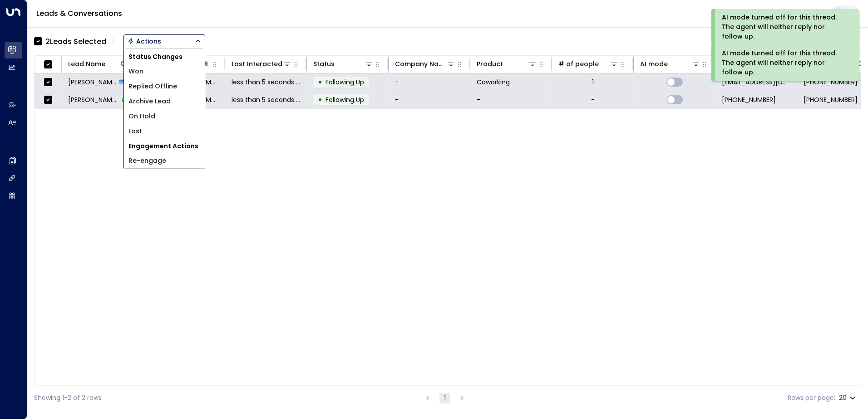 The image size is (868, 419). I want to click on h1: Engagement Actions, so click(164, 146).